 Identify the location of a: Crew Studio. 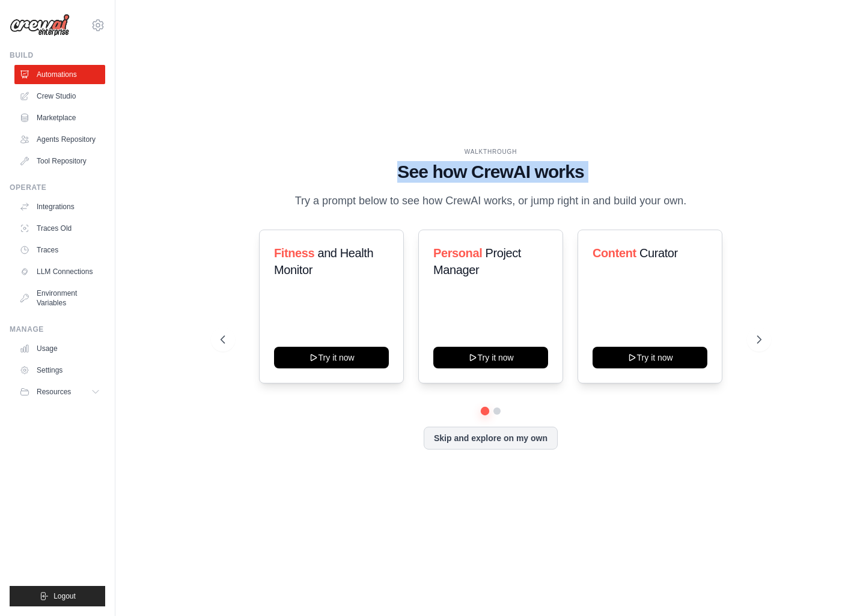
(59, 96).